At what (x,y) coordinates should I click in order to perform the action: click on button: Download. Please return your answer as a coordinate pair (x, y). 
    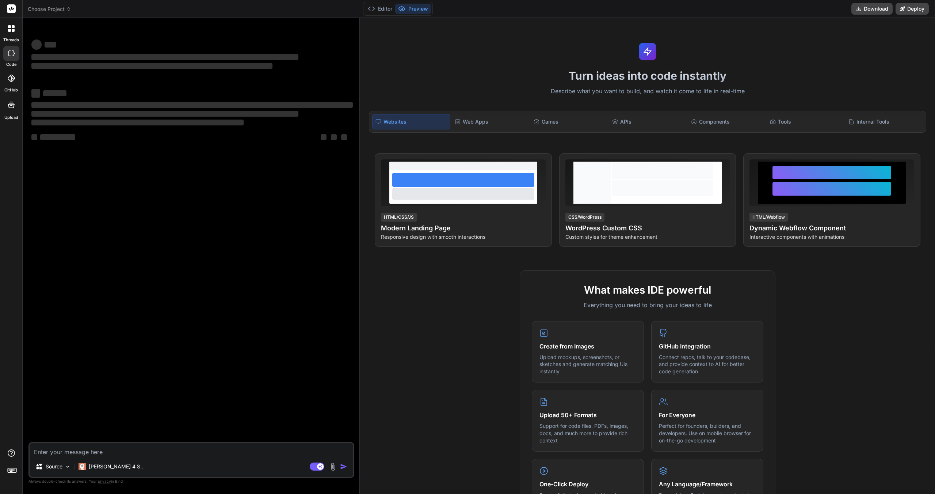
    Looking at the image, I should click on (872, 9).